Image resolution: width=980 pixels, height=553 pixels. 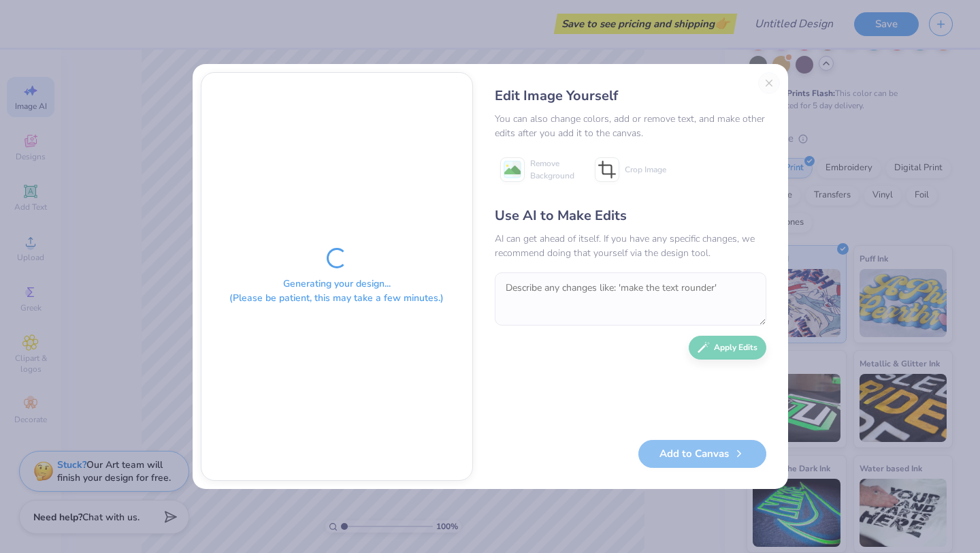 What do you see at coordinates (537, 169) in the screenshot?
I see `button: Remove Background` at bounding box center [537, 169].